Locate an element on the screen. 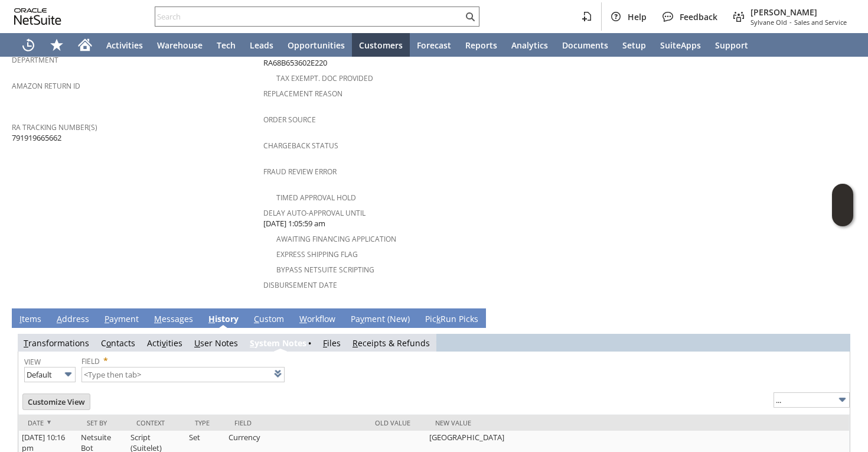 The height and width of the screenshot is (452, 868). a: Reports is located at coordinates (481, 45).